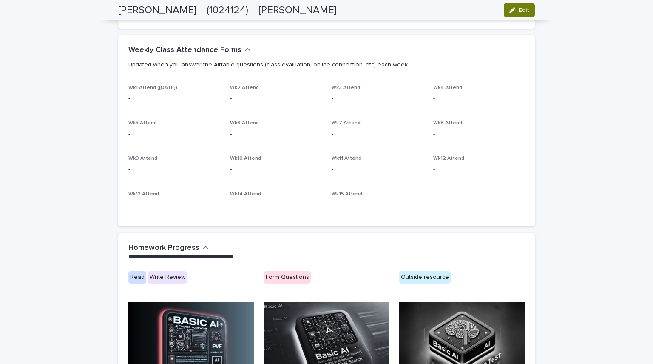  I want to click on span: Wk3 Attend, so click(346, 88).